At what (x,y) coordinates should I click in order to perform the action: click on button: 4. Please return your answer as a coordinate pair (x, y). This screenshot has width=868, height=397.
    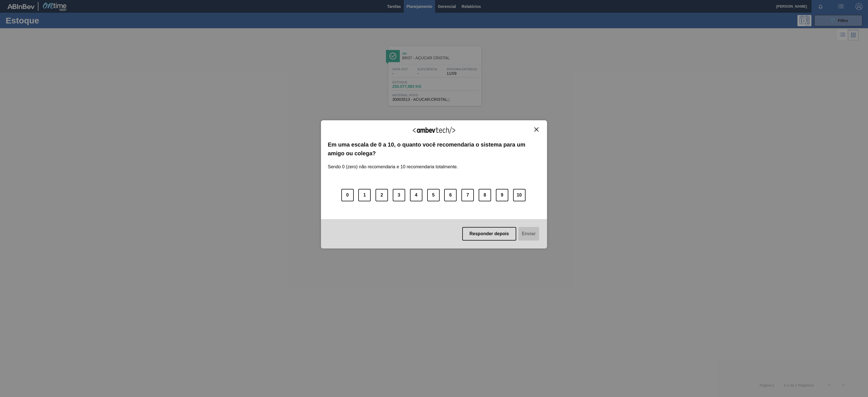
    Looking at the image, I should click on (416, 195).